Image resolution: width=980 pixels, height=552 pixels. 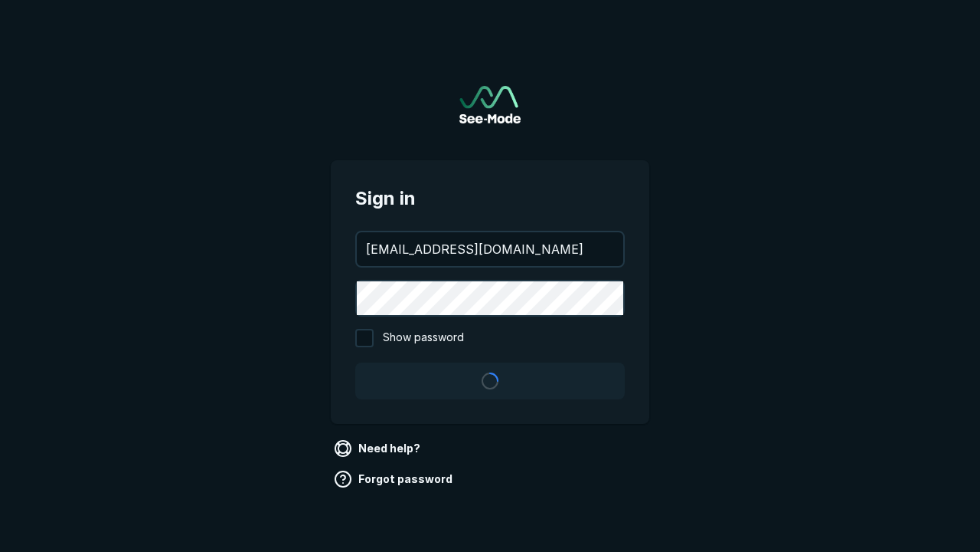 What do you see at coordinates (394, 478) in the screenshot?
I see `a: Forgot password` at bounding box center [394, 478].